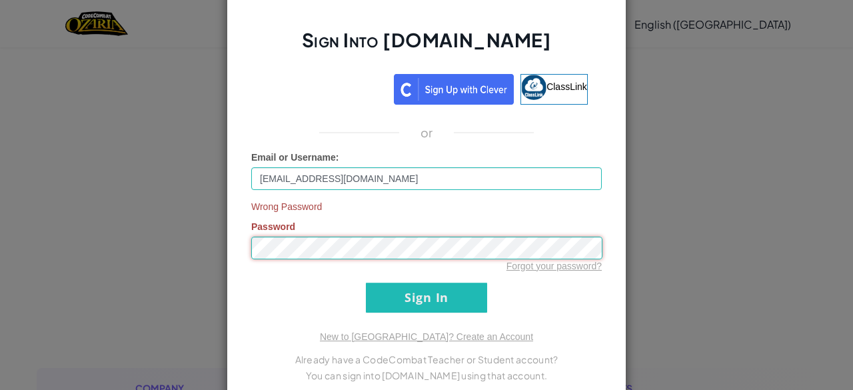  What do you see at coordinates (273, 227) in the screenshot?
I see `span: Password` at bounding box center [273, 227].